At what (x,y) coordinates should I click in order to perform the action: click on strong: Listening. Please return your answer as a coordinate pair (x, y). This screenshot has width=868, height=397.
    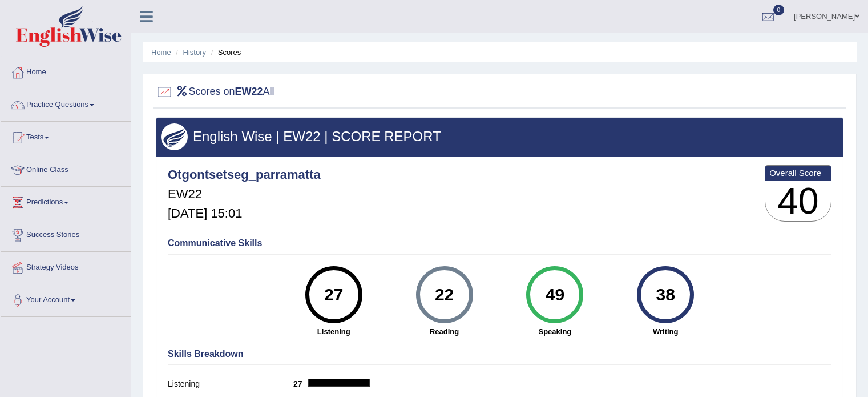
    Looking at the image, I should click on (334, 331).